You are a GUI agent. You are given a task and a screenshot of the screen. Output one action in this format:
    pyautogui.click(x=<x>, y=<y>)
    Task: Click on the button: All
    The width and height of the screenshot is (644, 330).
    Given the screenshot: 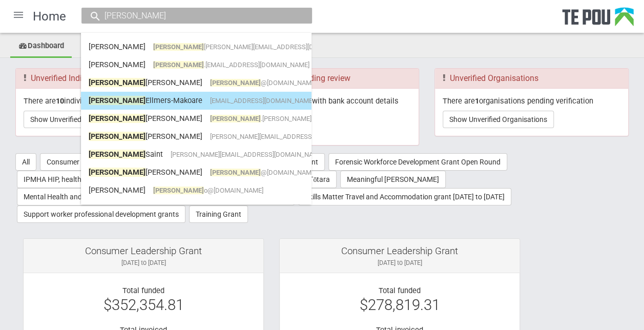 What is the action you would take?
    pyautogui.click(x=26, y=162)
    